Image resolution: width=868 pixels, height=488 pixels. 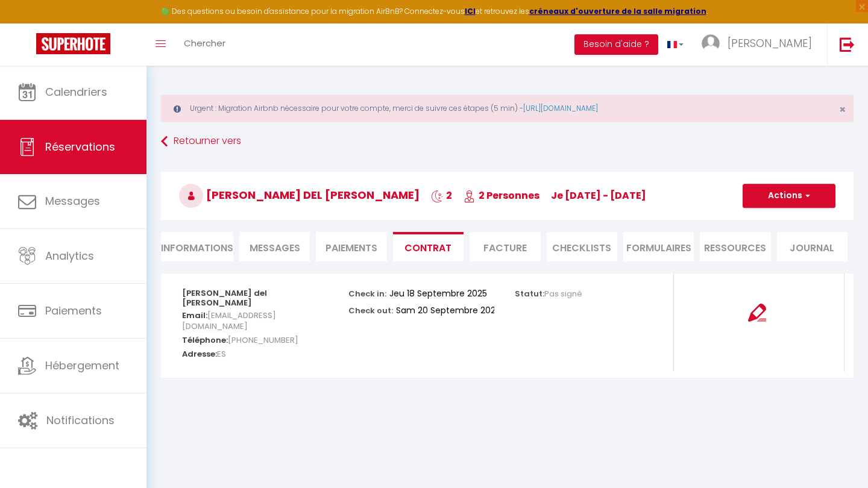 What do you see at coordinates (757, 313) in the screenshot?
I see `img: signing-contract` at bounding box center [757, 313].